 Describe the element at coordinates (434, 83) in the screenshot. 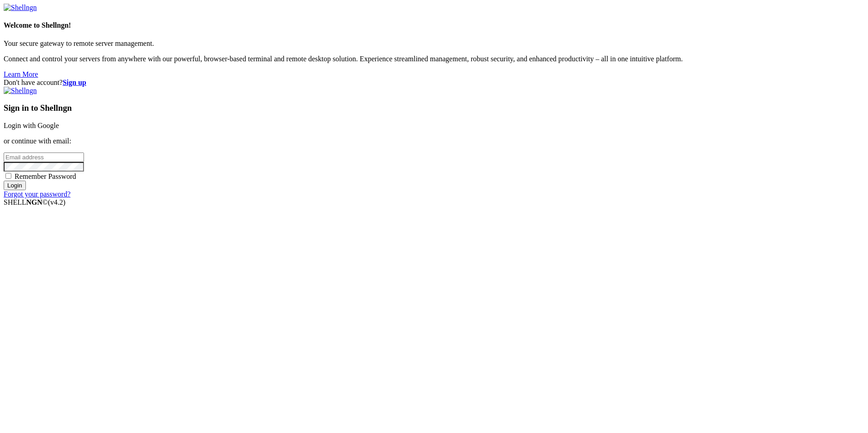

I see `div: Don't have account?` at that location.